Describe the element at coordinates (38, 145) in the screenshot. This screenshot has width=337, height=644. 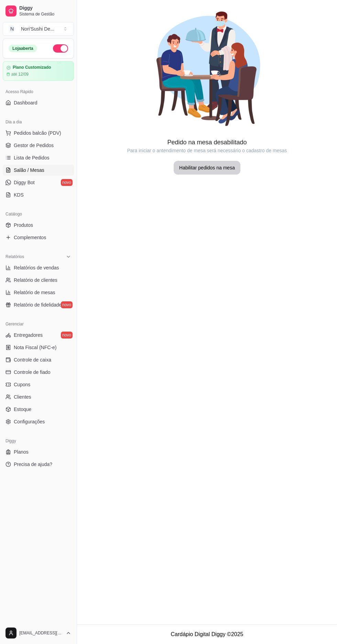
I see `a: Gestor de Pedidos` at that location.